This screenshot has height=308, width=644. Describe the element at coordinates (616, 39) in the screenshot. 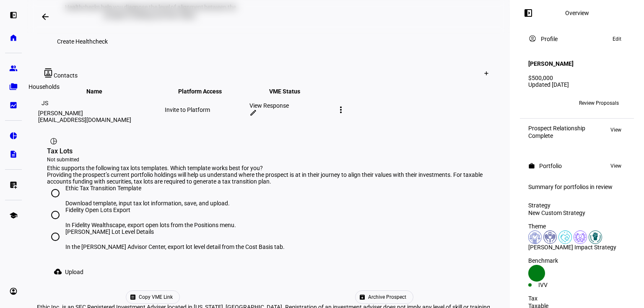

I see `span: Edit` at that location.